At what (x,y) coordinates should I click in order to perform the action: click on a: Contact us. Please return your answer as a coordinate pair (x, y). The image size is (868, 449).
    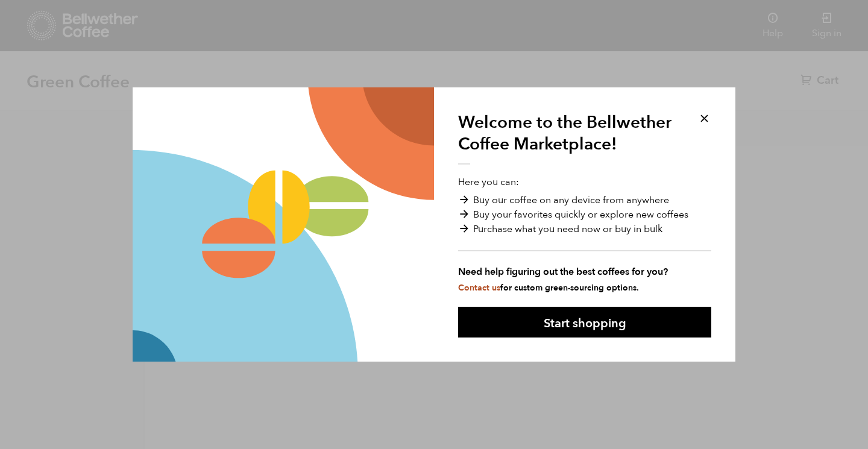
    Looking at the image, I should click on (479, 287).